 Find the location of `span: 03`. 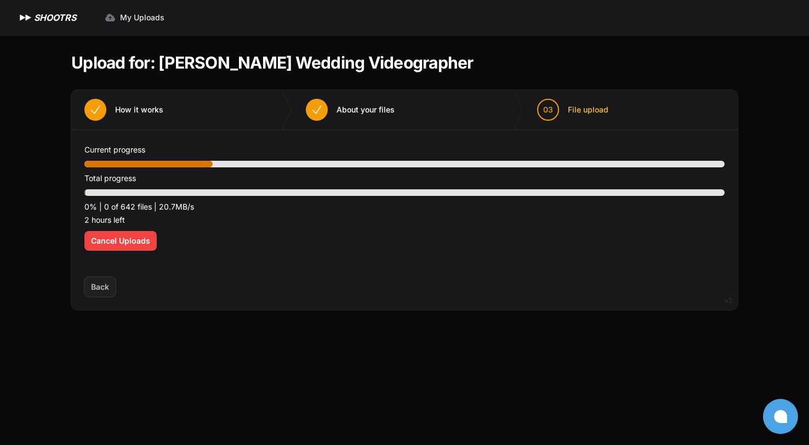

span: 03 is located at coordinates (548, 110).